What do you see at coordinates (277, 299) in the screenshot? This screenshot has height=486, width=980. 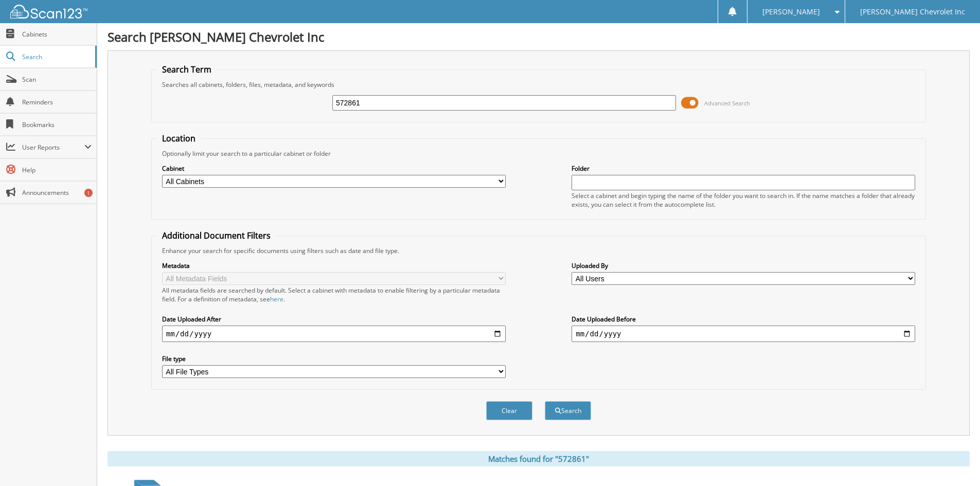 I see `a: here` at bounding box center [277, 299].